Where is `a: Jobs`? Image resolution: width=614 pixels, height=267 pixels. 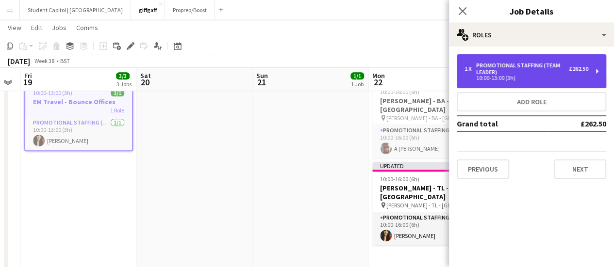
a: Jobs is located at coordinates (59, 28).